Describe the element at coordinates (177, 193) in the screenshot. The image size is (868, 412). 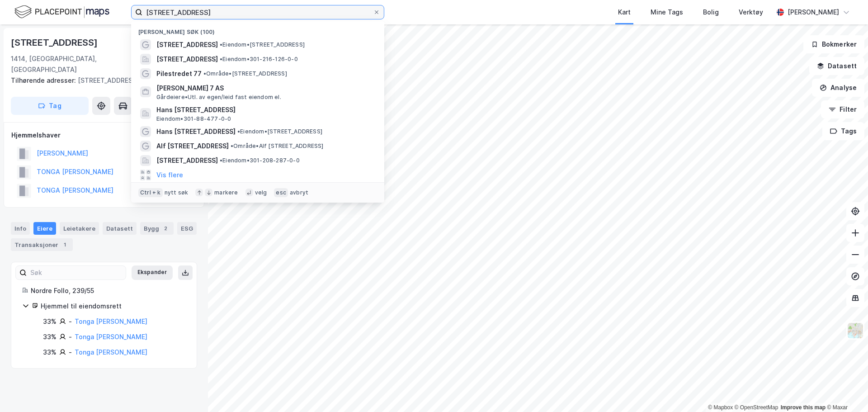
I see `div: nytt søk` at that location.